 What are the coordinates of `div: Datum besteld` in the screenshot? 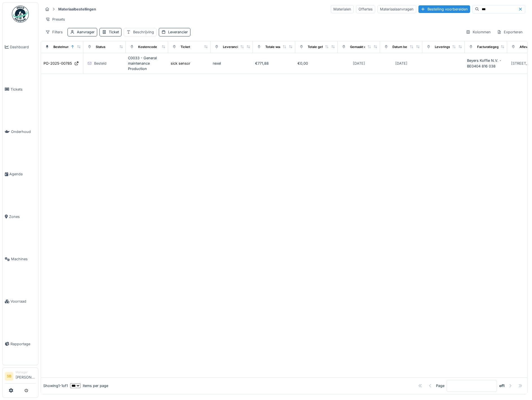 It's located at (404, 47).